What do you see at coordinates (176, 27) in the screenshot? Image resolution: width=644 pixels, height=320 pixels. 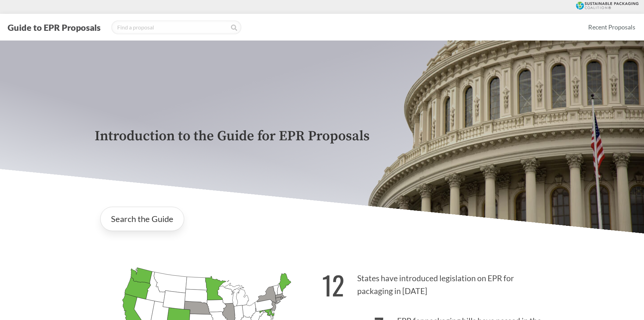 I see `input: Find a proposal` at bounding box center [176, 27].